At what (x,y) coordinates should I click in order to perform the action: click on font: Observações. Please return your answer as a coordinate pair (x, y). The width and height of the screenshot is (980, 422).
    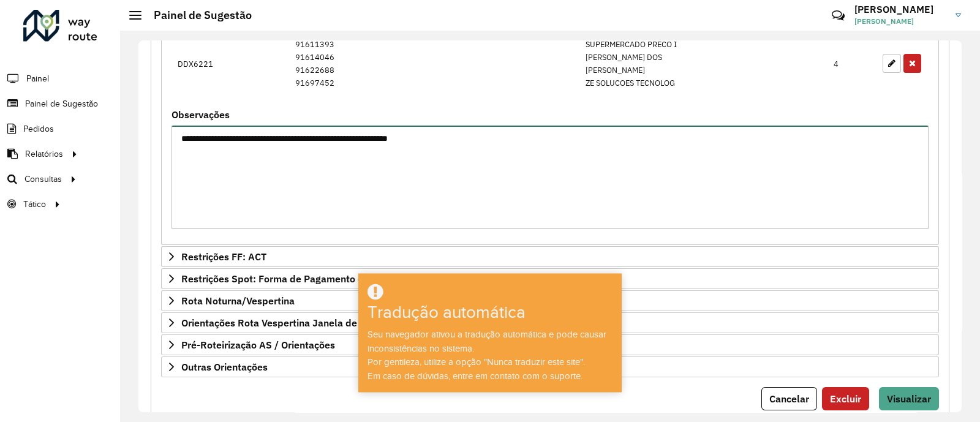
    Looking at the image, I should click on (200, 114).